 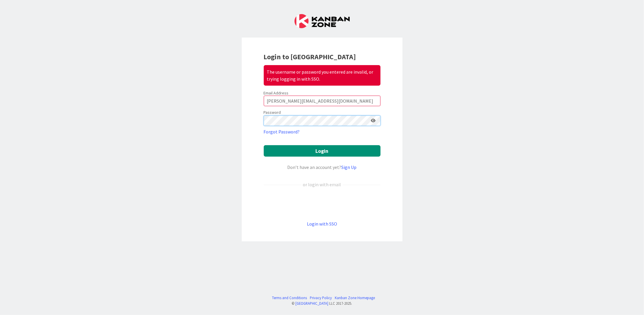 I want to click on button: Login, so click(x=322, y=151).